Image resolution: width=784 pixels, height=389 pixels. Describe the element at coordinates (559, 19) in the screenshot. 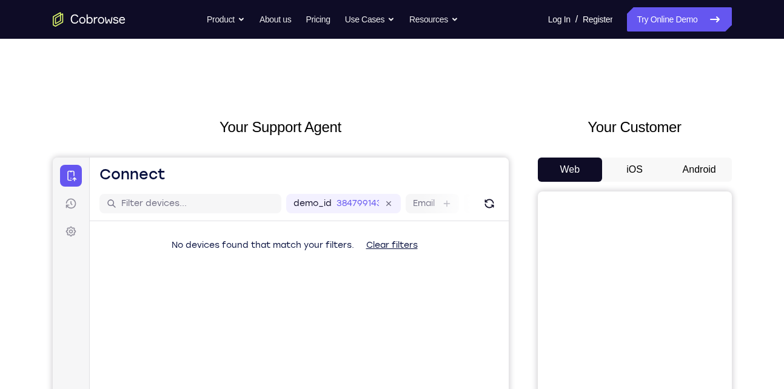

I see `a: Log In` at that location.